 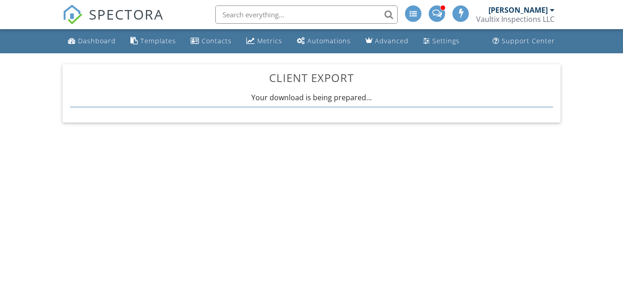 I want to click on div: Support Center, so click(x=528, y=41).